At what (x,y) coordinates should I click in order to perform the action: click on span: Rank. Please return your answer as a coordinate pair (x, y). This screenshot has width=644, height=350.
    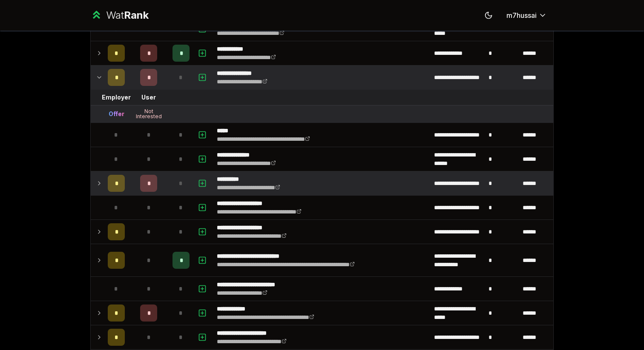
    Looking at the image, I should click on (136, 15).